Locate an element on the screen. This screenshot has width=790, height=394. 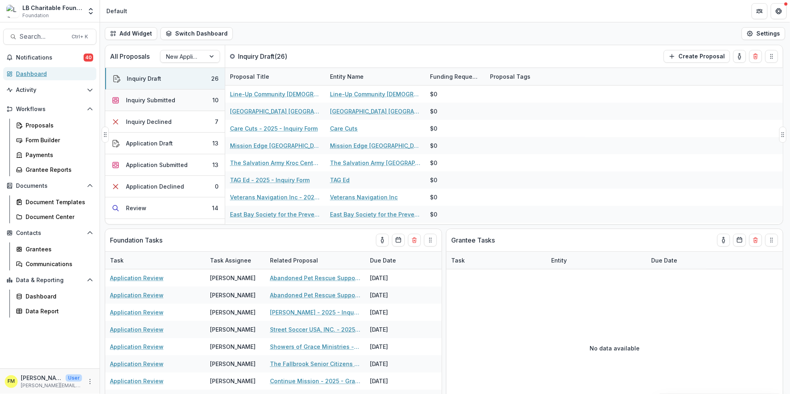
p: Foundation Tasks is located at coordinates (136, 240).